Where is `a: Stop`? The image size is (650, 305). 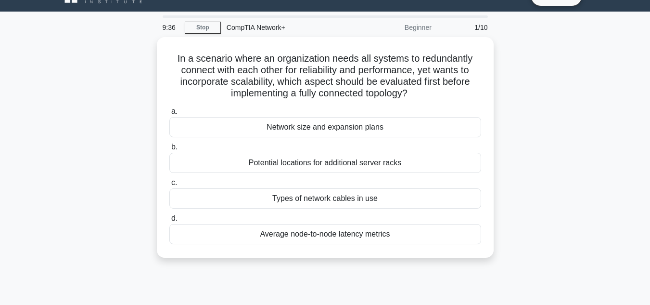 a: Stop is located at coordinates (203, 27).